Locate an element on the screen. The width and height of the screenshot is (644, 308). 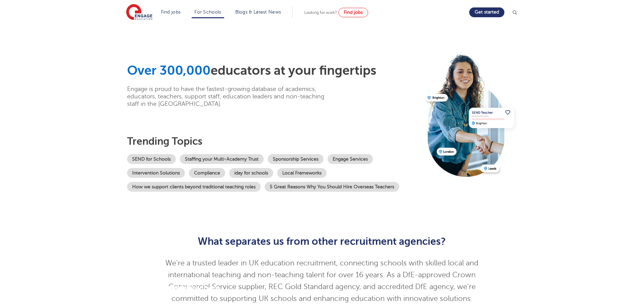
h1: educators at your fingertips is located at coordinates (274, 71).